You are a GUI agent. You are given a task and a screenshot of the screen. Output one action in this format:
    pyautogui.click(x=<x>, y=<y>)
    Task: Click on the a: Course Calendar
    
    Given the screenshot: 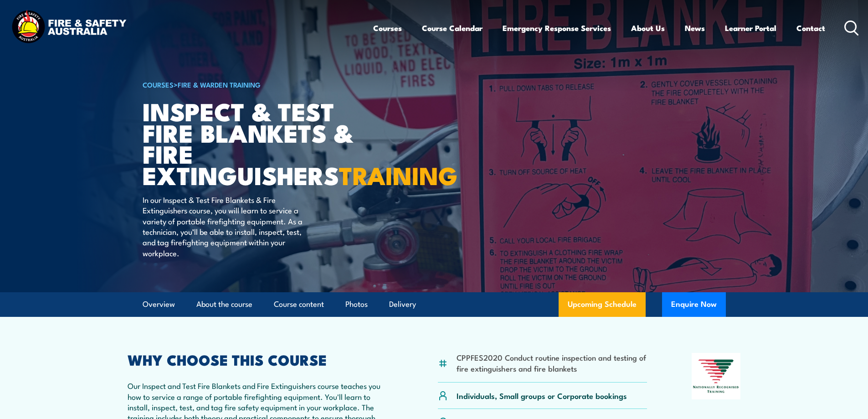 What is the action you would take?
    pyautogui.click(x=452, y=28)
    